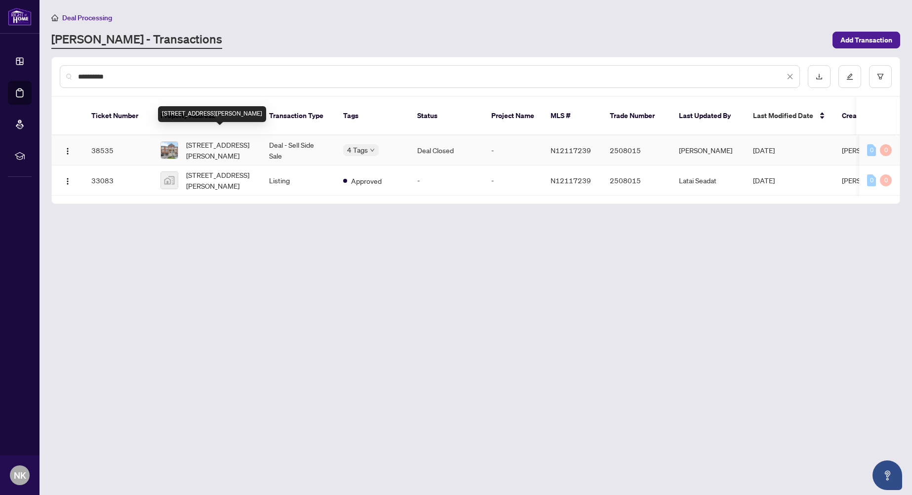 This screenshot has width=912, height=495. I want to click on span: Last Modified Date, so click(783, 116).